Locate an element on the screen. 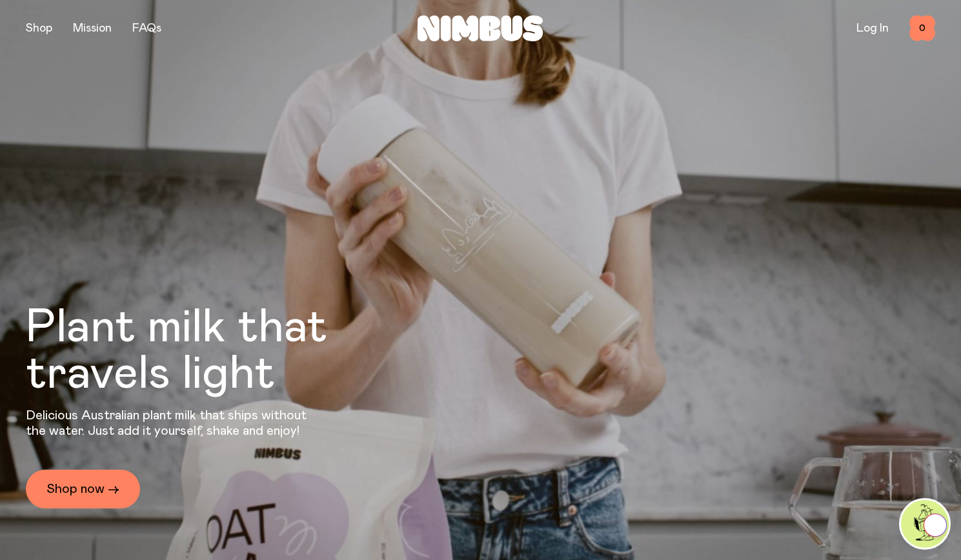 The height and width of the screenshot is (560, 961). p: Delicious Australian plant milk that ships without the water. Just add it yourself, shake and enjoy! is located at coordinates (171, 424).